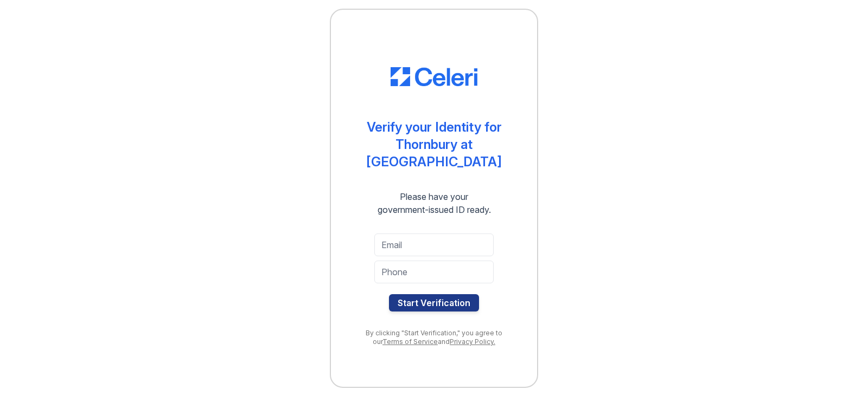 This screenshot has height=396, width=868. I want to click on a: Privacy Policy., so click(472, 341).